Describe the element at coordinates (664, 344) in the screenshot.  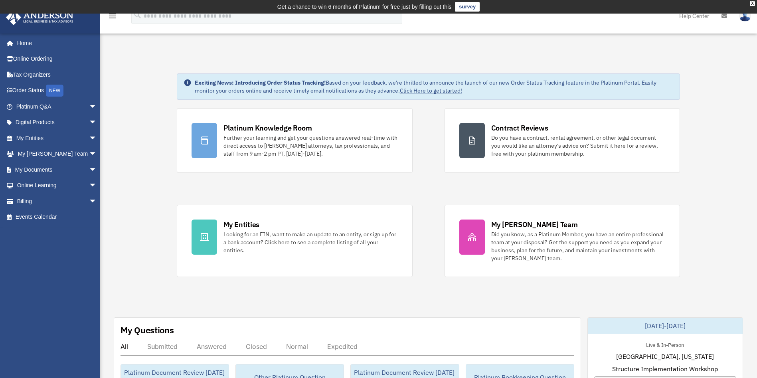
I see `div: Live & In-Person` at that location.